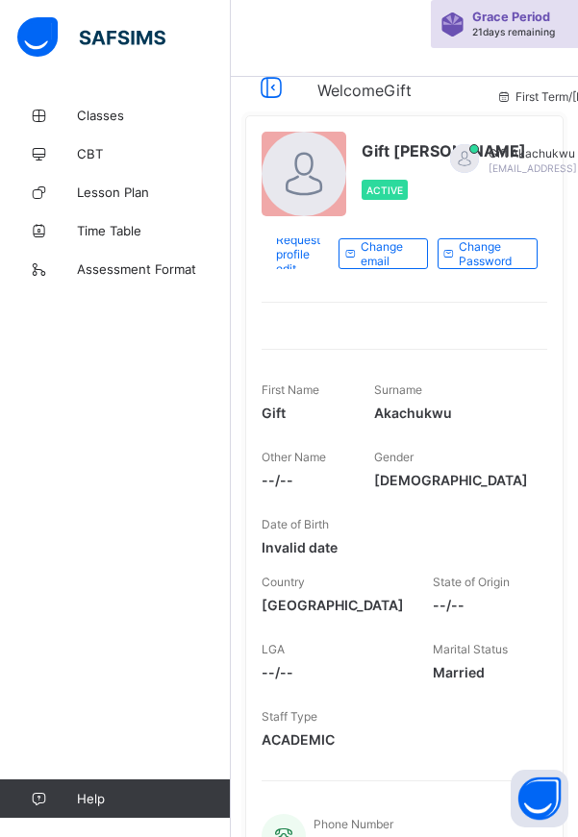 This screenshot has height=837, width=578. Describe the element at coordinates (353, 824) in the screenshot. I see `span: Phone Number` at that location.